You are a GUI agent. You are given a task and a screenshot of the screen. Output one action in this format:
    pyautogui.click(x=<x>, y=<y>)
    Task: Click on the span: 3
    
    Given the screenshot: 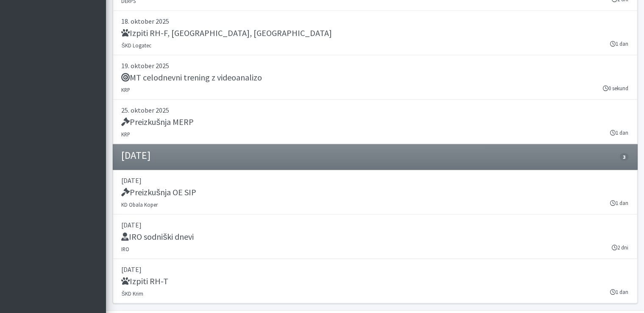 What is the action you would take?
    pyautogui.click(x=624, y=157)
    